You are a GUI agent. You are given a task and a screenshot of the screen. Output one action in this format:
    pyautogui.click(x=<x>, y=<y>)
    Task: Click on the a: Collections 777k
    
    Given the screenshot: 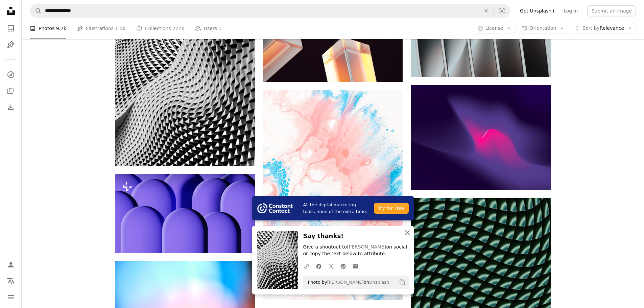 What is the action you would take?
    pyautogui.click(x=160, y=29)
    